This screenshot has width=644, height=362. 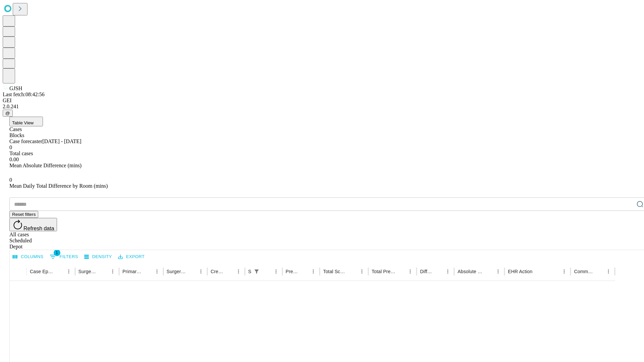 What do you see at coordinates (292, 271) in the screenshot?
I see `div: Predicted In Room Duration` at bounding box center [292, 271].